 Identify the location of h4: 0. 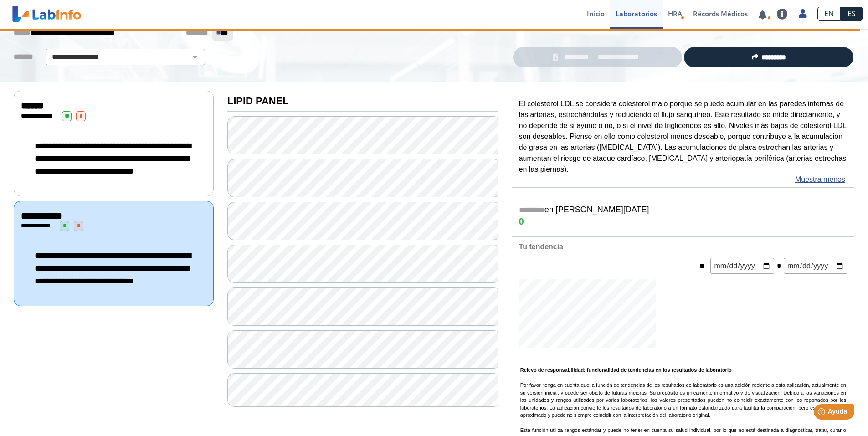
(683, 222).